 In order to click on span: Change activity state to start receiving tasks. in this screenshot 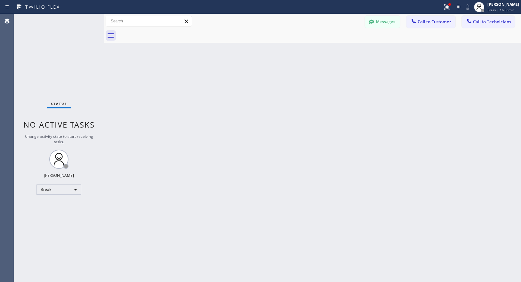, I will do `click(59, 139)`.